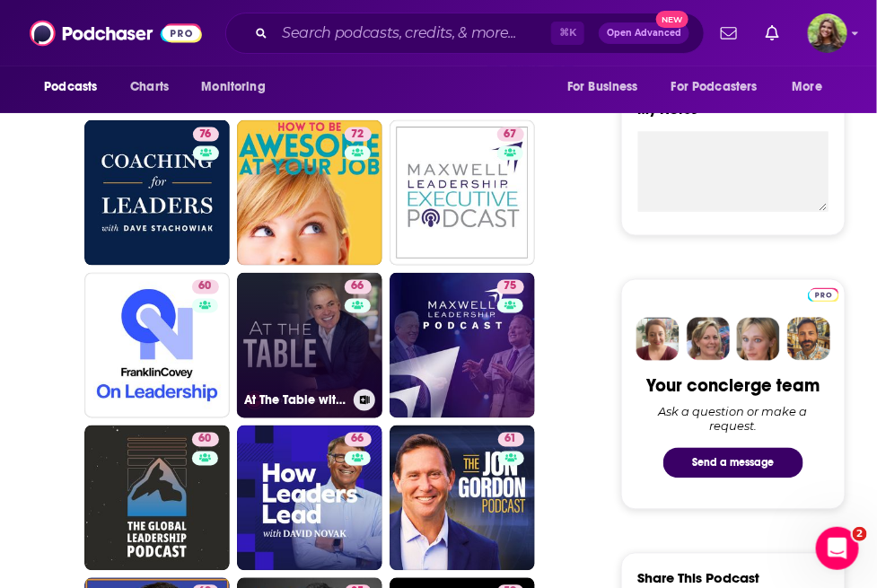 Image resolution: width=877 pixels, height=588 pixels. Describe the element at coordinates (567, 33) in the screenshot. I see `span: ⌘ K` at that location.